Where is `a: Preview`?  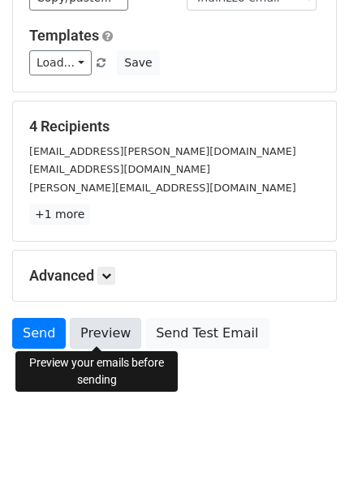
a: Preview is located at coordinates (105, 333).